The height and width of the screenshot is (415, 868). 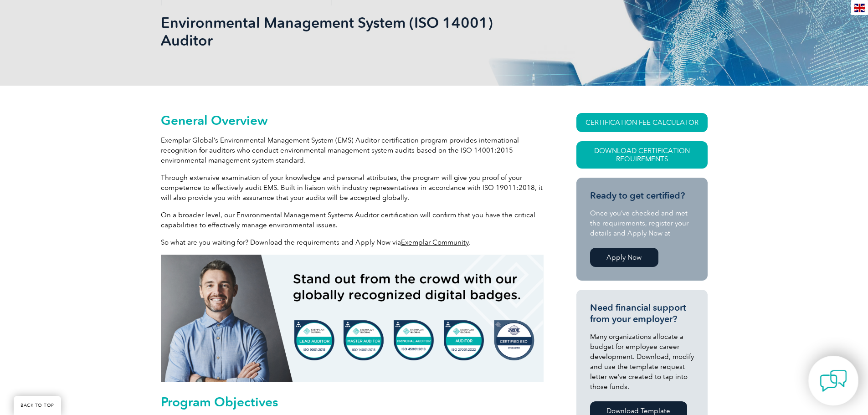 What do you see at coordinates (859, 8) in the screenshot?
I see `img: en` at bounding box center [859, 8].